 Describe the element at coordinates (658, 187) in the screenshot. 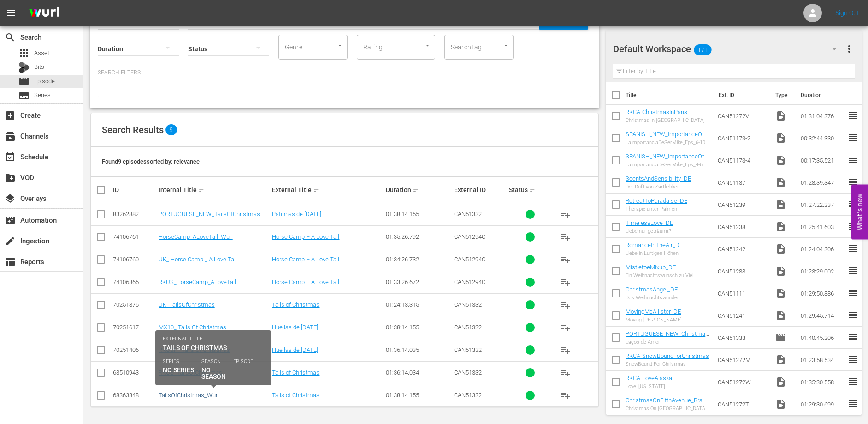

I see `div: Der Duft von Zärtlichkeit` at that location.